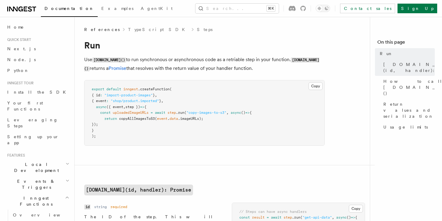 Image resolution: width=442 pixels, height=221 pixels. What do you see at coordinates (33, 140) in the screenshot?
I see `span: Setting up your app` at bounding box center [33, 140].